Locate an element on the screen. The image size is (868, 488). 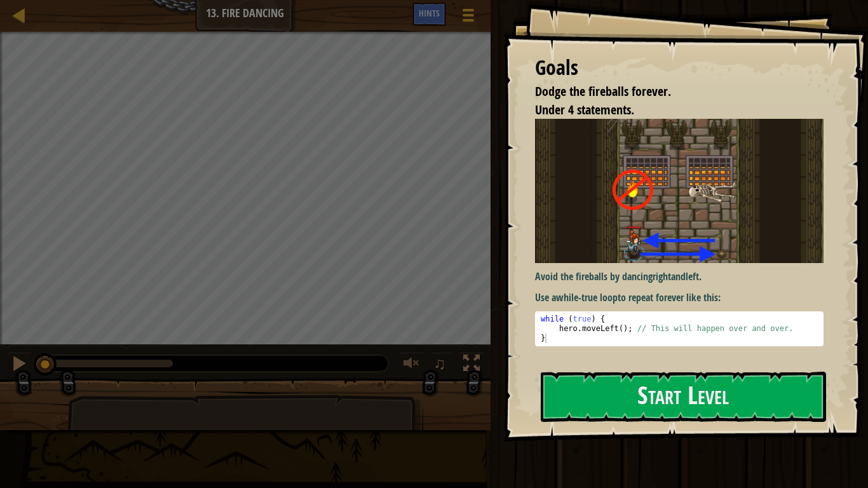
div: Goals is located at coordinates (680, 68).